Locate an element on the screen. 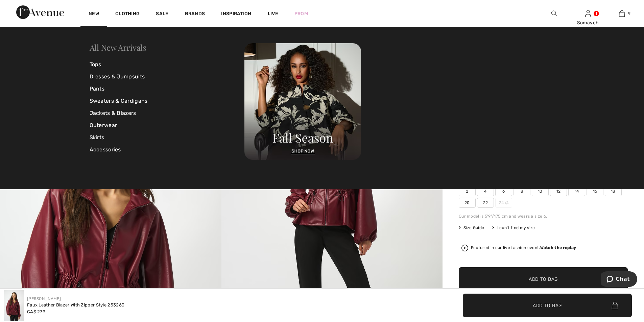  span: 14 is located at coordinates (577, 191).